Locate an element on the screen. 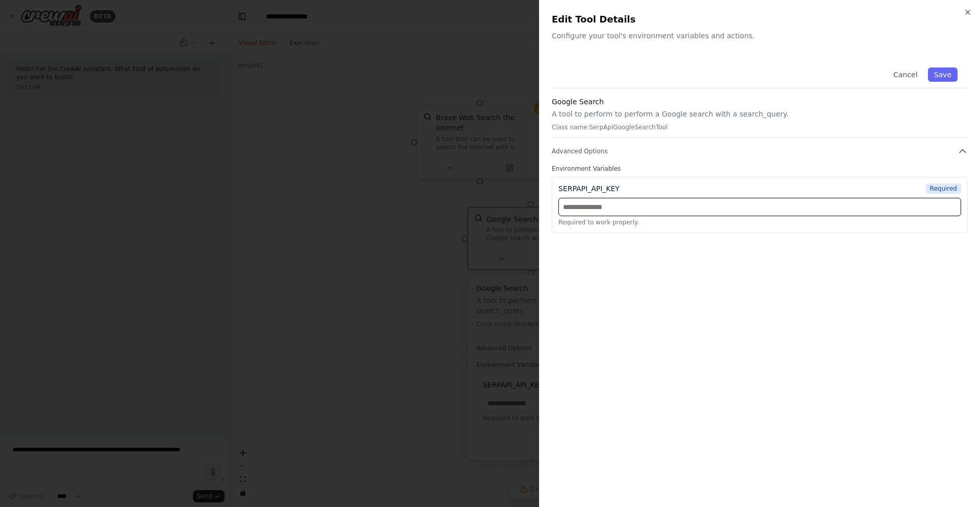  p: Required to work properly. is located at coordinates (759, 223).